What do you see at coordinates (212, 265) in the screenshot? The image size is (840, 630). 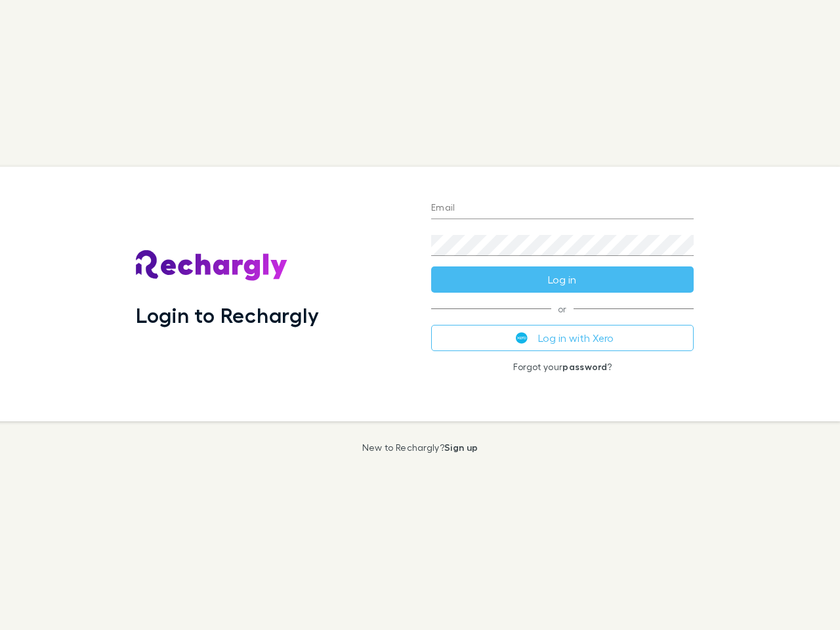 I see `img: Rechargly's Logo` at bounding box center [212, 265].